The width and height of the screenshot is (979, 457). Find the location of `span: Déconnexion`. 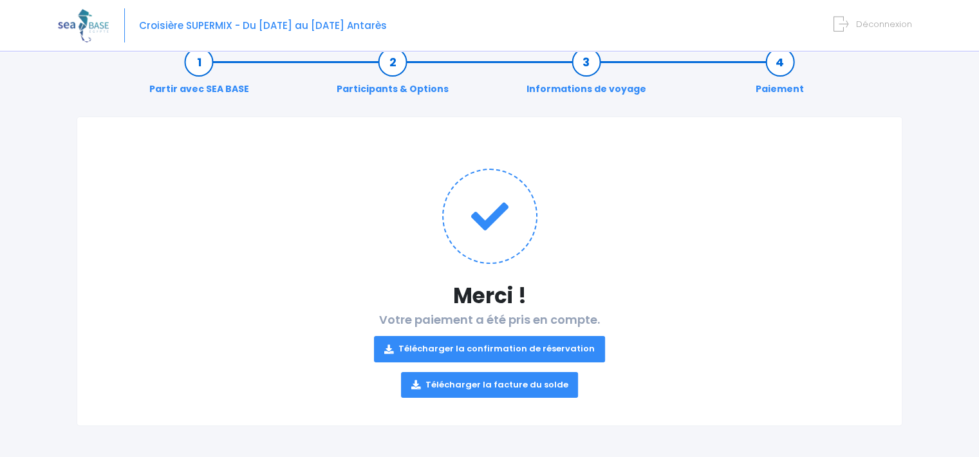

span: Déconnexion is located at coordinates (883, 24).